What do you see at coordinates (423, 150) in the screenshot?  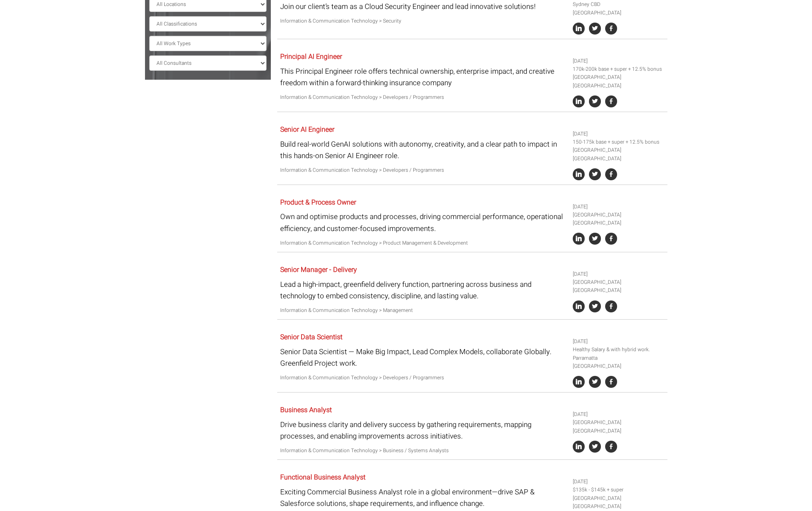 I see `p: Build real-world GenAI solutions with autonomy, creativity, and a clear path to impact in this ha...` at bounding box center [423, 150].